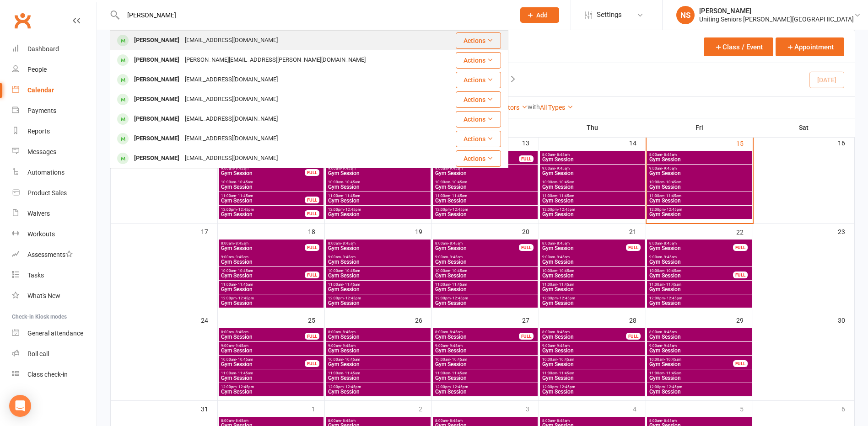 The width and height of the screenshot is (868, 426). I want to click on div: 17, so click(209, 231).